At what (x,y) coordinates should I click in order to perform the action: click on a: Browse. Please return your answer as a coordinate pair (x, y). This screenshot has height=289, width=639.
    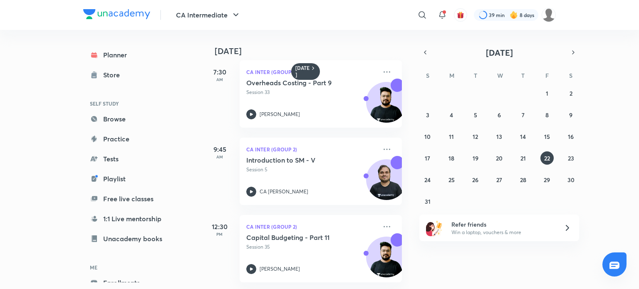
    Looking at the image, I should click on (131, 119).